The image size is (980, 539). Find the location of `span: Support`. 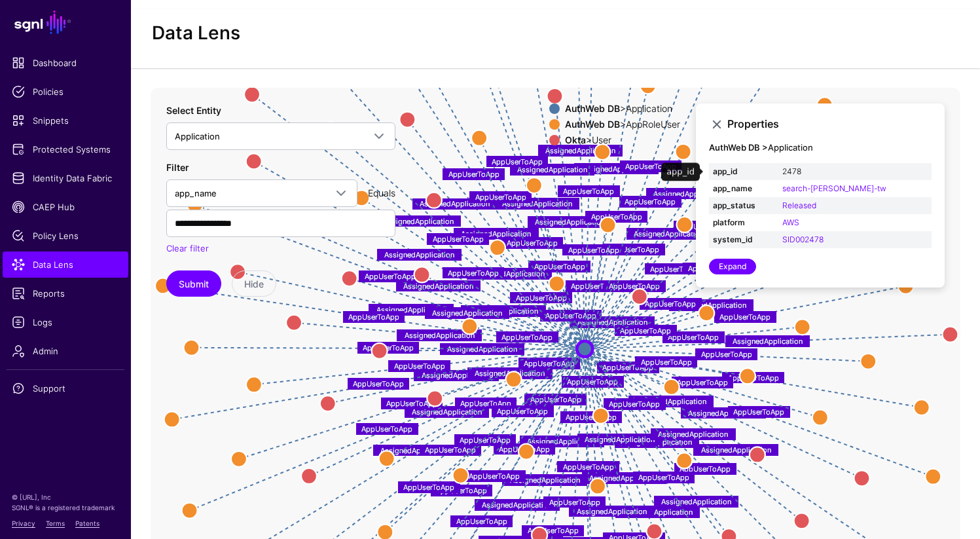

span: Support is located at coordinates (66, 389).